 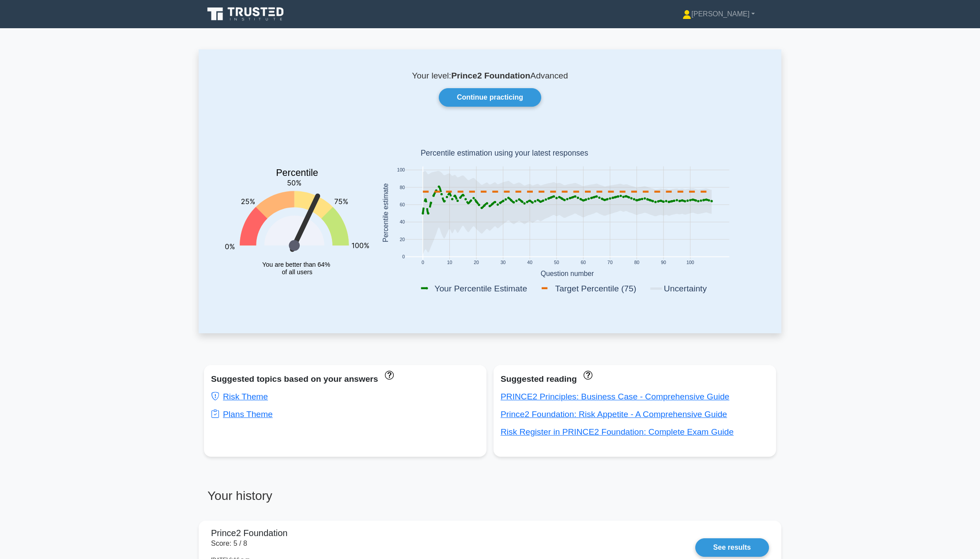 What do you see at coordinates (297, 173) in the screenshot?
I see `text: Percentile` at bounding box center [297, 173].